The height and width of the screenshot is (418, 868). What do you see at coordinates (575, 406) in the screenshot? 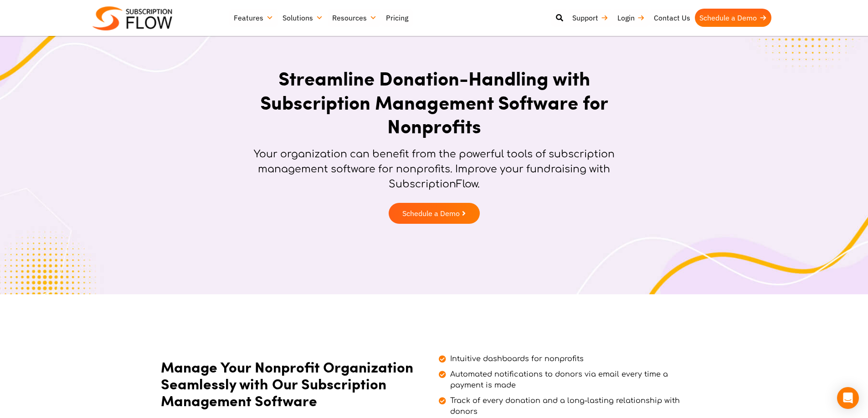
I see `span: Track of every donation and a long-lasting relationship with donors` at bounding box center [575, 406].